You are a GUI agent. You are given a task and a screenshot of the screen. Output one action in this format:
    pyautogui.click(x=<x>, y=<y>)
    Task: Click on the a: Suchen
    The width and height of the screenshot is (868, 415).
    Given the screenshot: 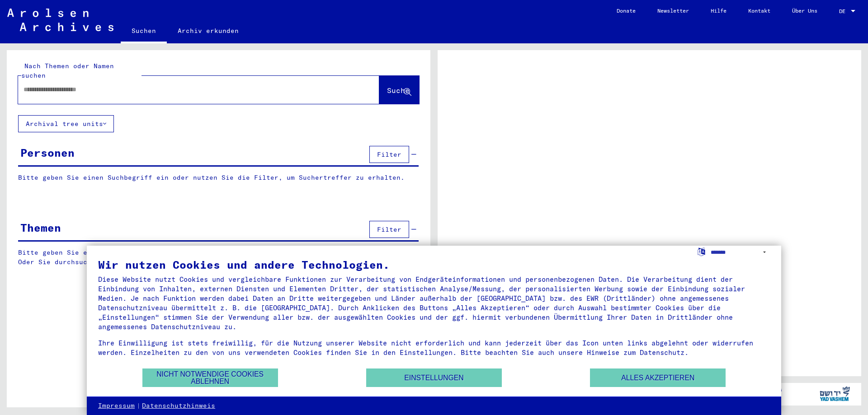 What is the action you would take?
    pyautogui.click(x=144, y=32)
    